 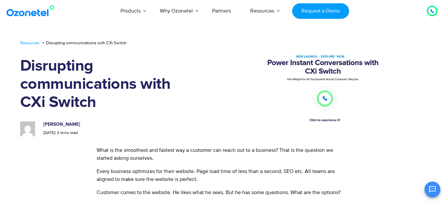 What do you see at coordinates (58, 133) in the screenshot?
I see `span: 3` at bounding box center [58, 133].